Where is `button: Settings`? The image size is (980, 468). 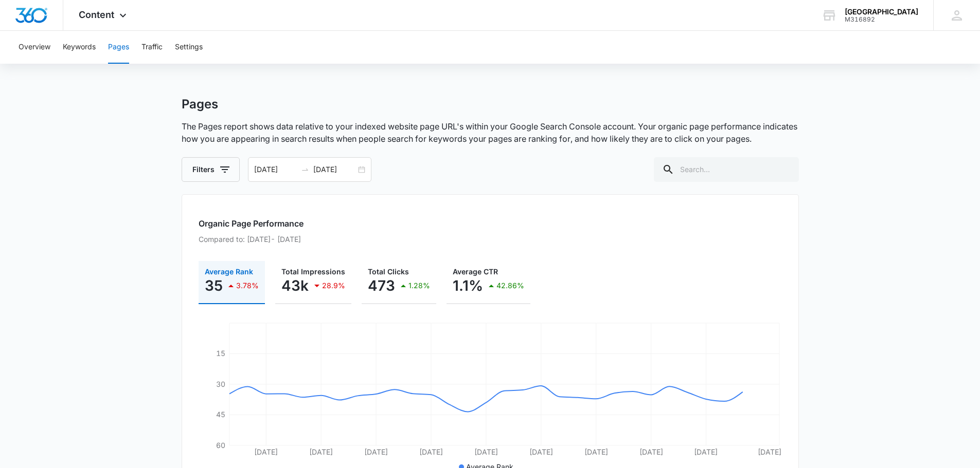 button: Settings is located at coordinates (189, 47).